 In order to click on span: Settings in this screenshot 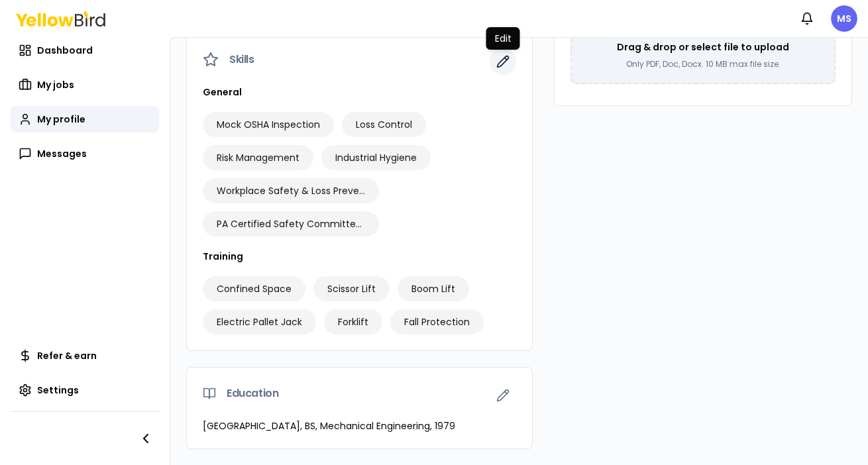, I will do `click(58, 390)`.